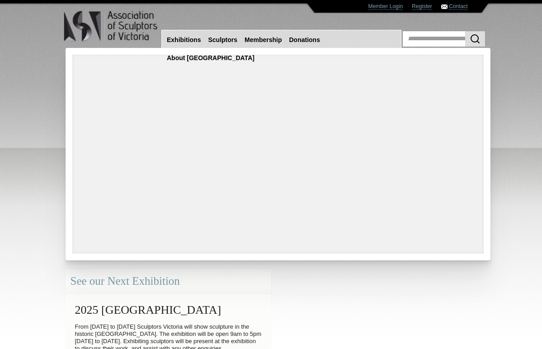 This screenshot has height=349, width=542. What do you see at coordinates (385, 6) in the screenshot?
I see `a: Member Login` at bounding box center [385, 6].